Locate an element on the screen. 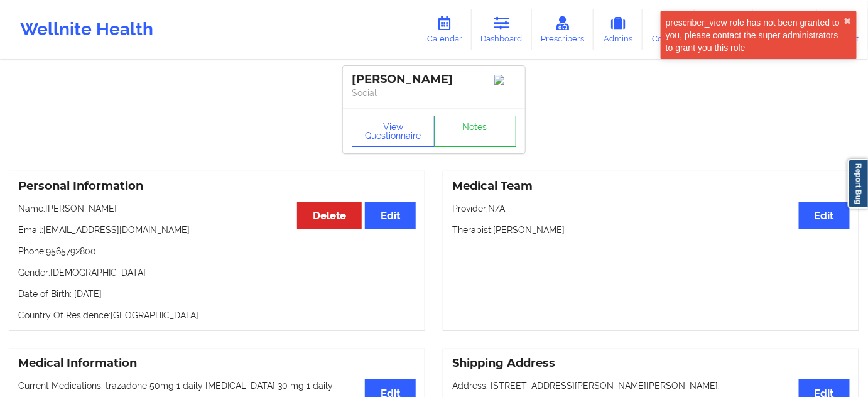  a: Admins is located at coordinates (618, 30).